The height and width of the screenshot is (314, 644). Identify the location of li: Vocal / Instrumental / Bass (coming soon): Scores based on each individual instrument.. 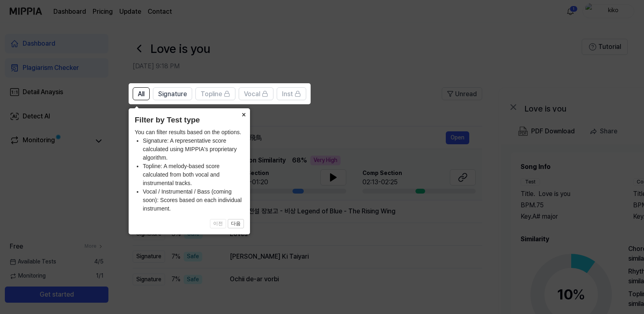
(194, 200).